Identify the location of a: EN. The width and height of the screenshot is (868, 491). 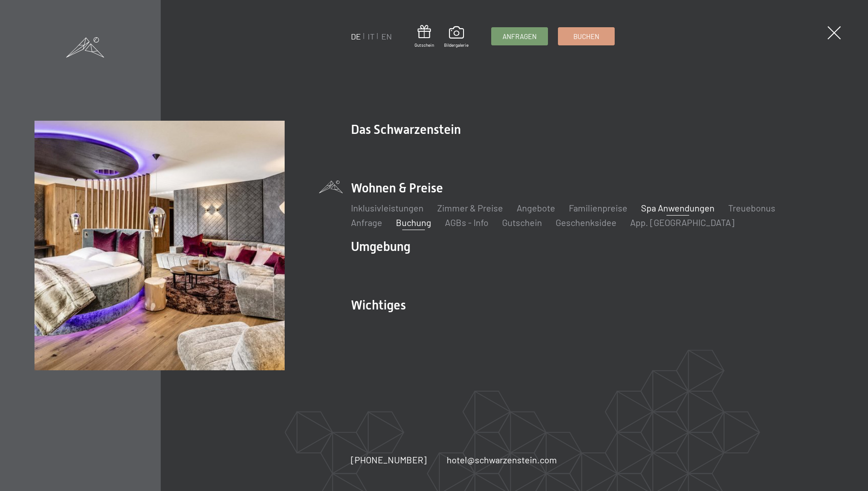
(387, 36).